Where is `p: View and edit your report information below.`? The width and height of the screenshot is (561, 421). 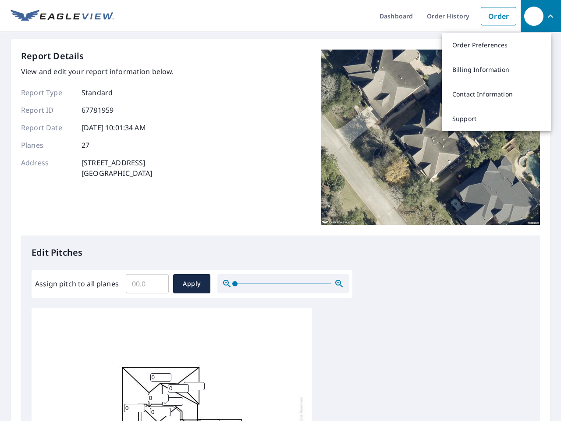 p: View and edit your report information below. is located at coordinates (97, 71).